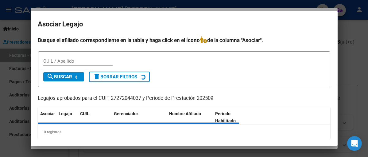 This screenshot has width=368, height=157. Describe the element at coordinates (184, 40) in the screenshot. I see `h4: Busque el afiliado correspondiente en la tabla y haga click en el ícono de la columna "Asociar".` at that location.